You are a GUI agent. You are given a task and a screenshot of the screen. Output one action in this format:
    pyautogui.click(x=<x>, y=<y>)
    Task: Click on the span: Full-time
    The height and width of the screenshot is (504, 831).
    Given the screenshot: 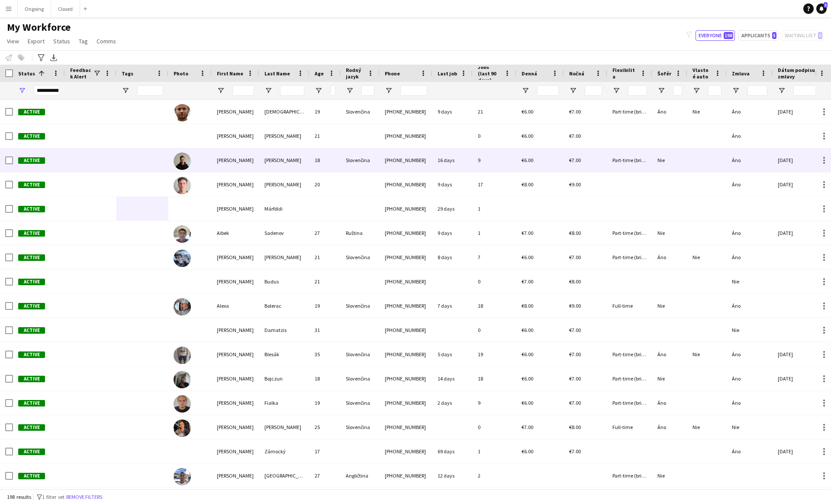 What is the action you would take?
    pyautogui.click(x=623, y=306)
    